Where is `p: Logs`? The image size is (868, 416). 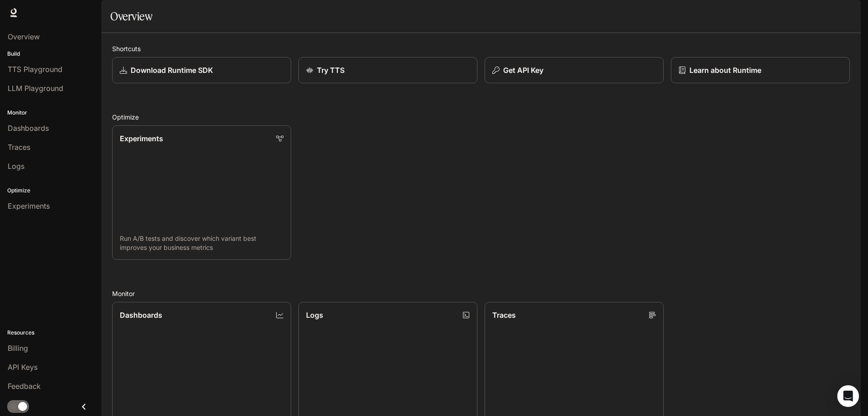
p: Logs is located at coordinates (315, 315).